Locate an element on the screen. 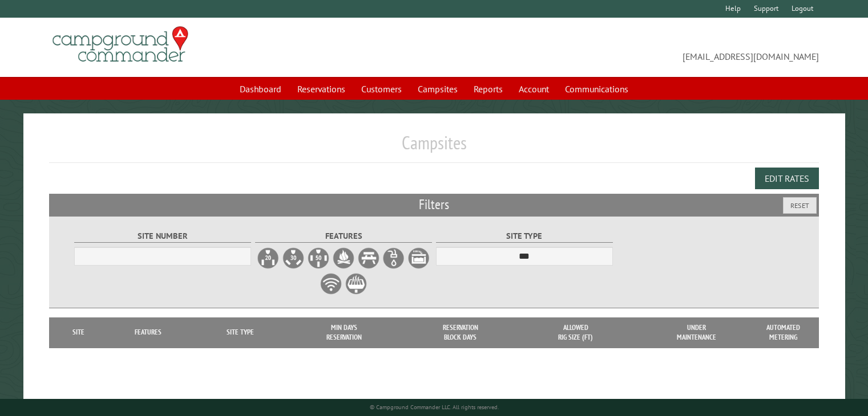 The width and height of the screenshot is (868, 416). label: 20A Electrical Hookup is located at coordinates (268, 258).